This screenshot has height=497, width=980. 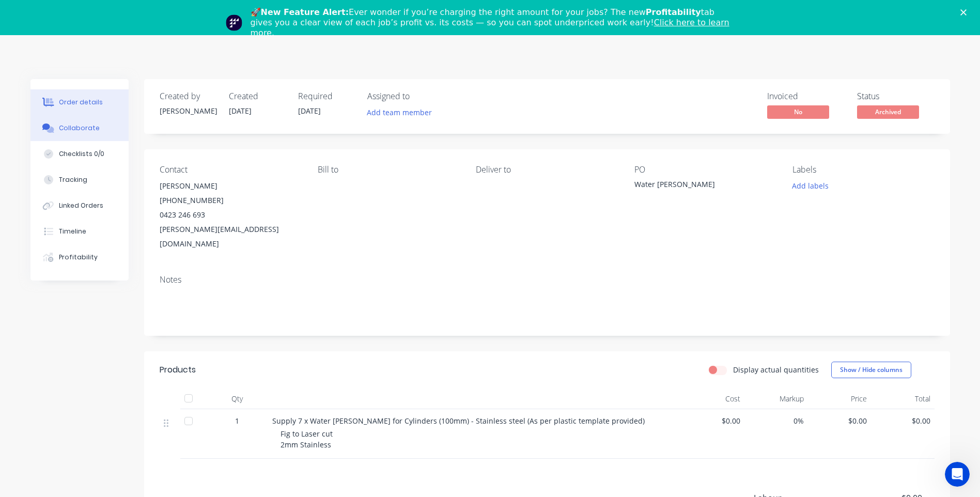 What do you see at coordinates (79, 128) in the screenshot?
I see `div: Collaborate` at bounding box center [79, 128].